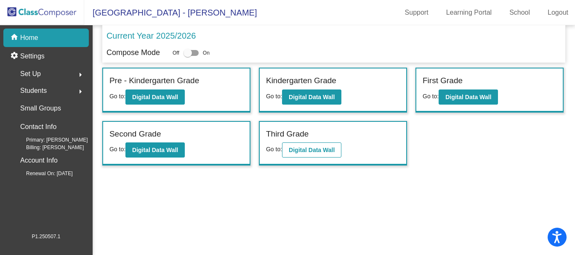 The height and width of the screenshot is (255, 575). Describe the element at coordinates (15, 38) in the screenshot. I see `mat-icon: home` at that location.